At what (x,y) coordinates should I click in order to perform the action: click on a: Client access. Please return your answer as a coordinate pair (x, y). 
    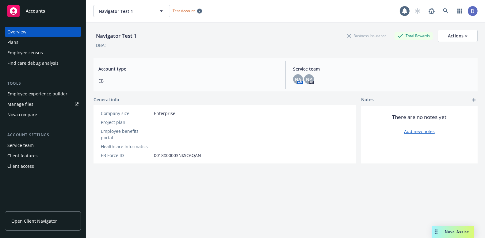
    Looking at the image, I should click on (43, 166).